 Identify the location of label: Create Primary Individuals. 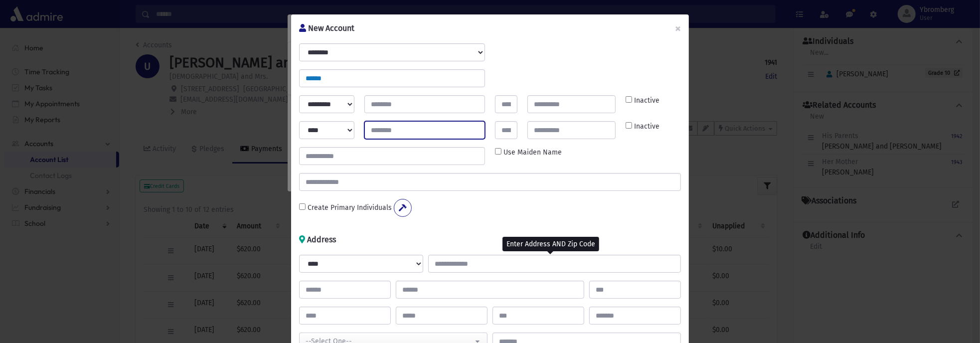
(349, 208).